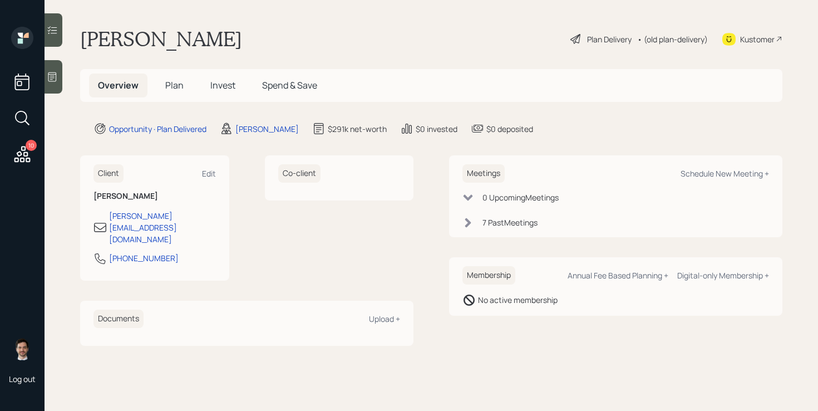 The image size is (818, 411). What do you see at coordinates (174, 85) in the screenshot?
I see `span: Plan` at bounding box center [174, 85].